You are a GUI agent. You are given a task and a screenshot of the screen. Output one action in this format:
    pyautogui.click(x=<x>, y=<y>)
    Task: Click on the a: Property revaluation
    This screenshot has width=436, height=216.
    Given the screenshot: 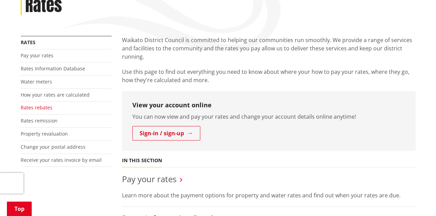 What is the action you would take?
    pyautogui.click(x=44, y=133)
    